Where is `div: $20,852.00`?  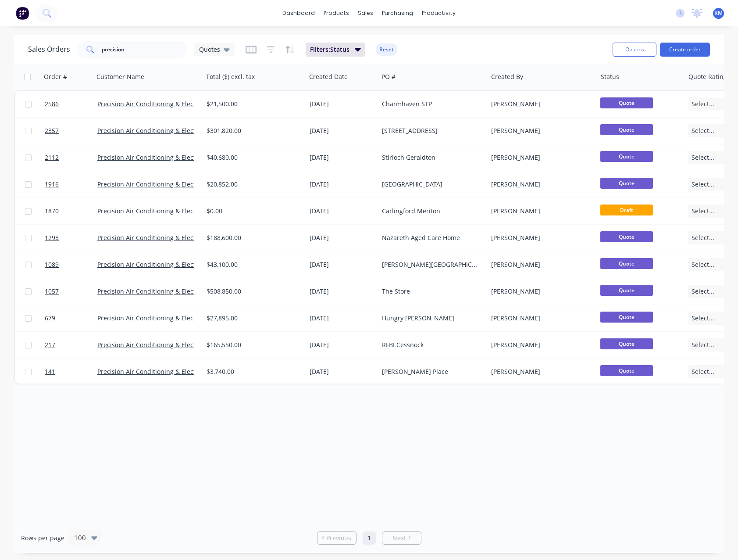 div: $20,852.00 is located at coordinates (252, 184).